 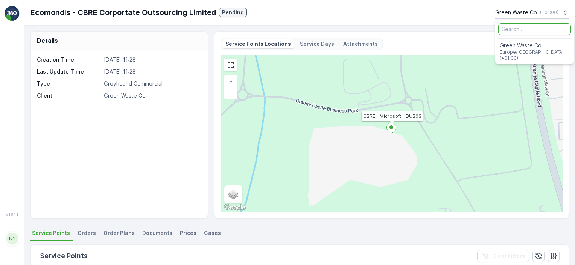 I want to click on a: Open this area in Google Maps (opens a new window), so click(x=235, y=208).